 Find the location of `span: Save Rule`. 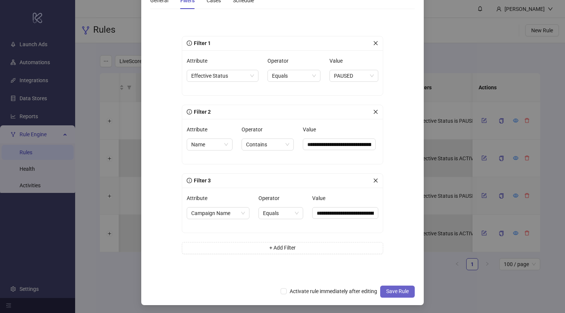

span: Save Rule is located at coordinates (397, 291).